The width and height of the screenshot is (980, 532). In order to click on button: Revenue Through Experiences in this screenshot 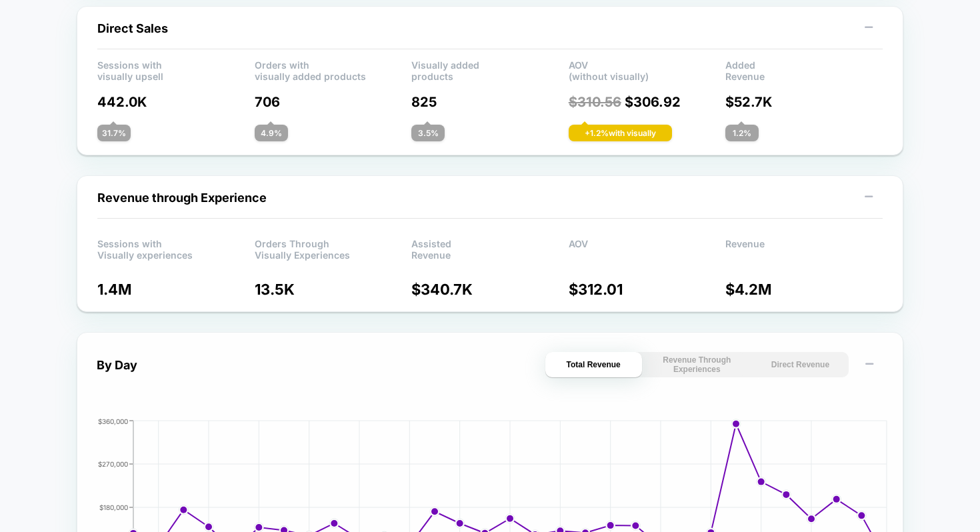, I will do `click(697, 365)`.